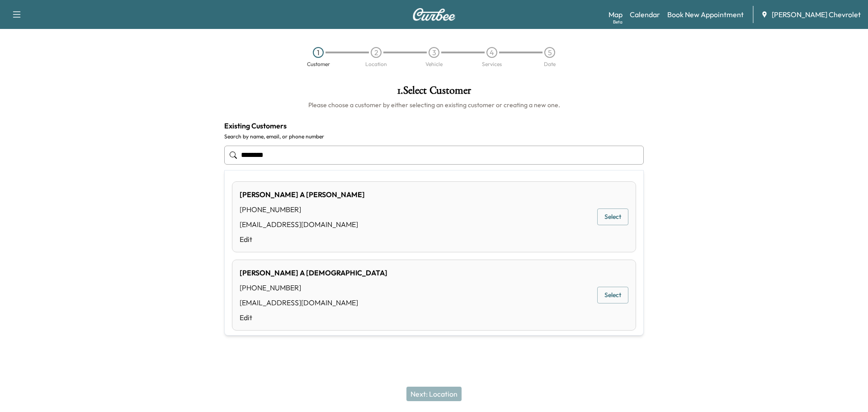  I want to click on div: 3, so click(434, 52).